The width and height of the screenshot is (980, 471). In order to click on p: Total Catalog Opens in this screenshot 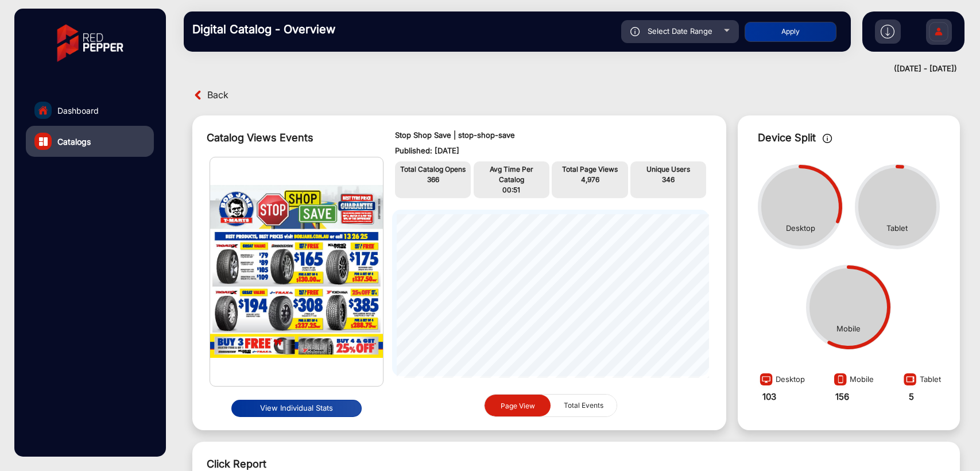, I will do `click(432, 169)`.